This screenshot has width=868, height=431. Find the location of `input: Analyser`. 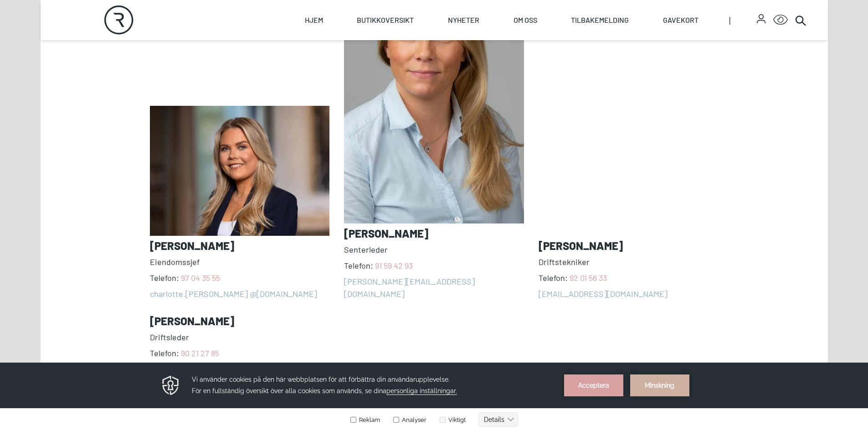

input: Analyser is located at coordinates (396, 57).